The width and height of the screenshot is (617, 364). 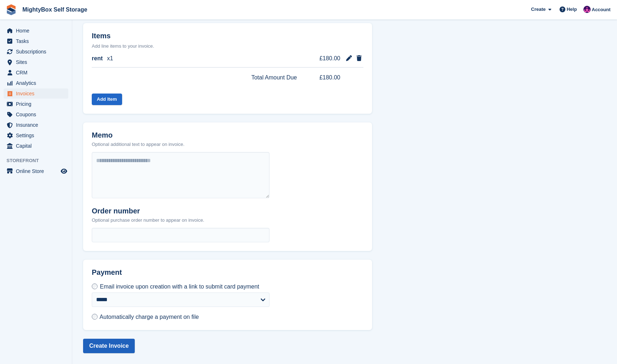 What do you see at coordinates (179, 286) in the screenshot?
I see `span: Email invoice upon creation with a link to submit card payment` at bounding box center [179, 286].